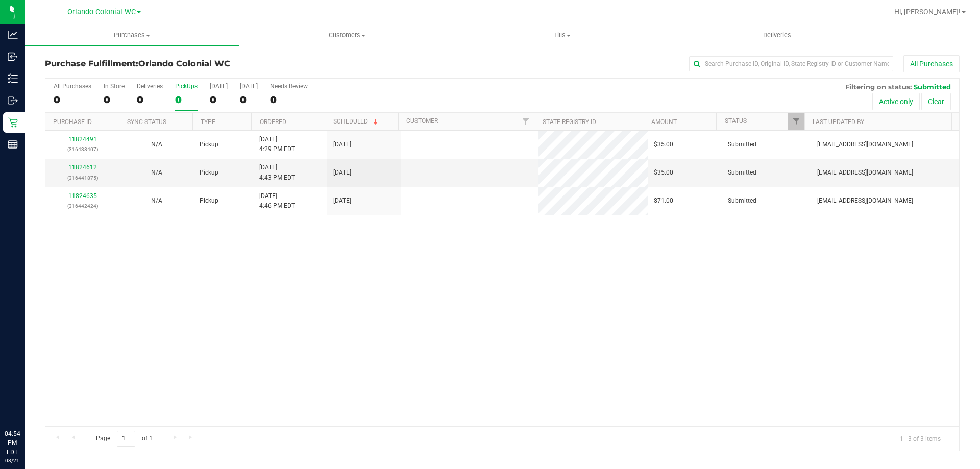 This screenshot has width=980, height=469. Describe the element at coordinates (73, 122) in the screenshot. I see `a: Purchase ID` at that location.